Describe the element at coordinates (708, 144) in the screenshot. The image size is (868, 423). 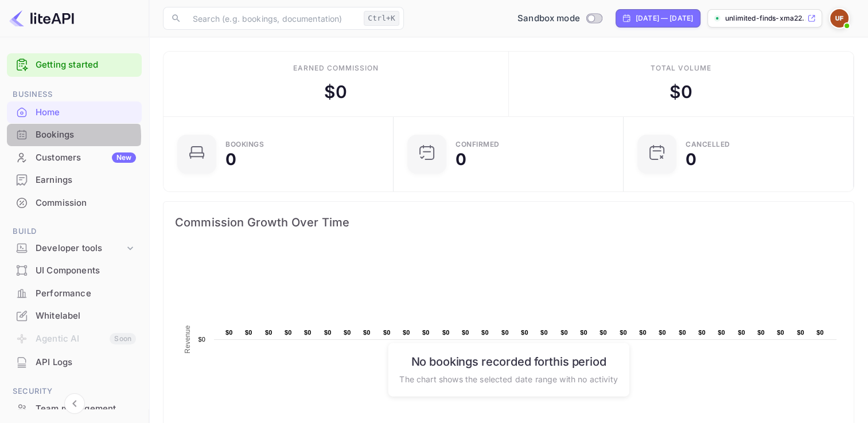
I see `div: CANCELLED` at that location.